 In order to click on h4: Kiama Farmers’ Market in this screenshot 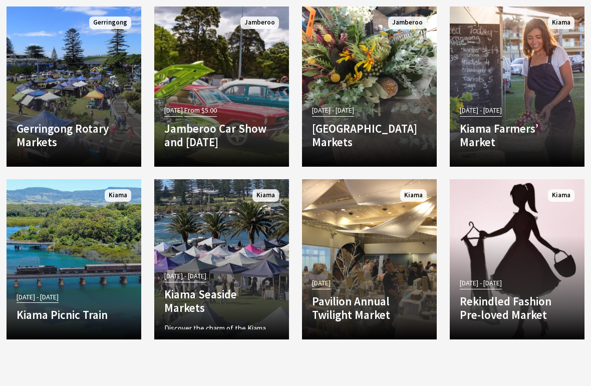, I will do `click(517, 135)`.